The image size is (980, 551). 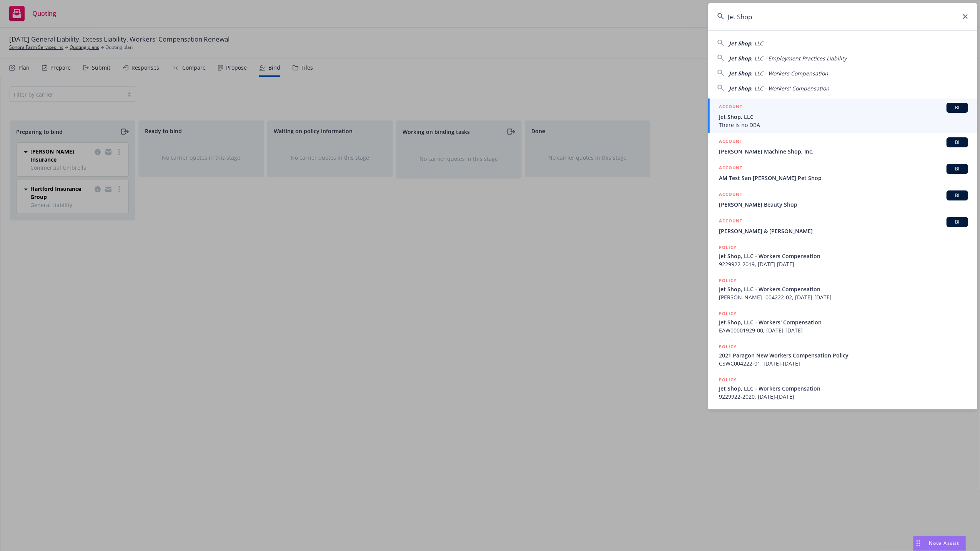 What do you see at coordinates (917, 543) in the screenshot?
I see `div: Drag to move` at bounding box center [917, 543].